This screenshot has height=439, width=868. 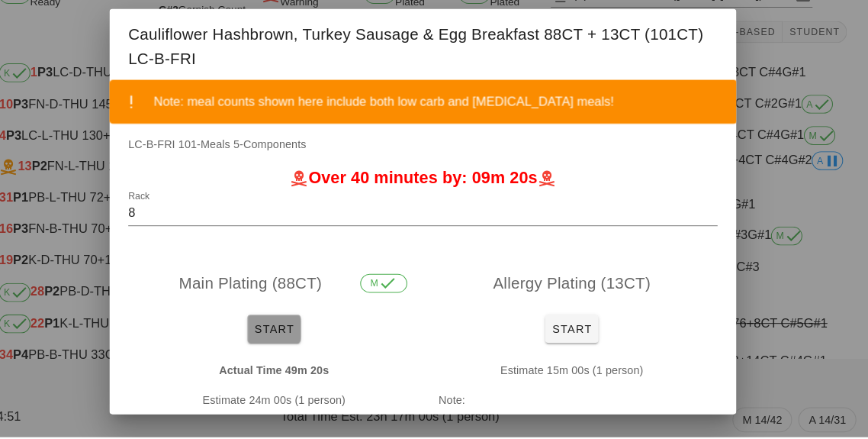 I want to click on p: Actual Time 49m 20s, so click(x=289, y=374).